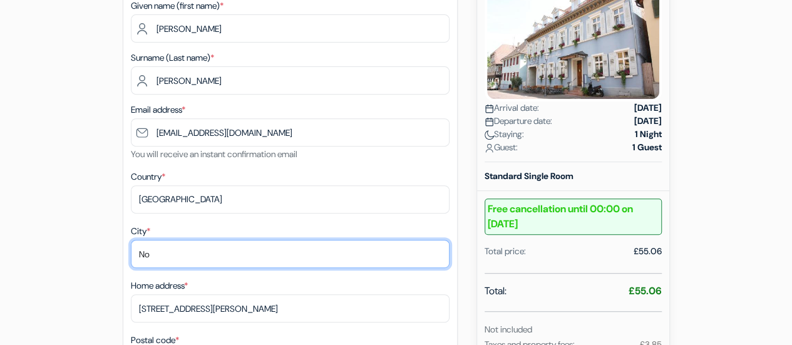  I want to click on span: Arrival date:, so click(512, 108).